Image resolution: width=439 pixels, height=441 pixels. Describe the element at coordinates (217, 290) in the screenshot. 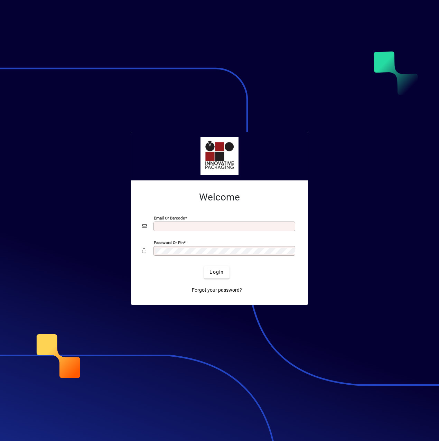

I see `span: Forgot your password?` at that location.